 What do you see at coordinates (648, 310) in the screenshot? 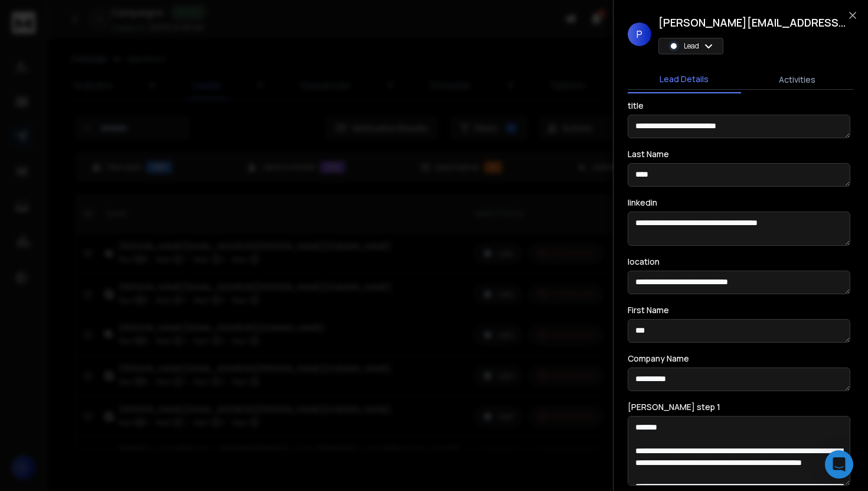
I see `label: First Name` at bounding box center [648, 310].